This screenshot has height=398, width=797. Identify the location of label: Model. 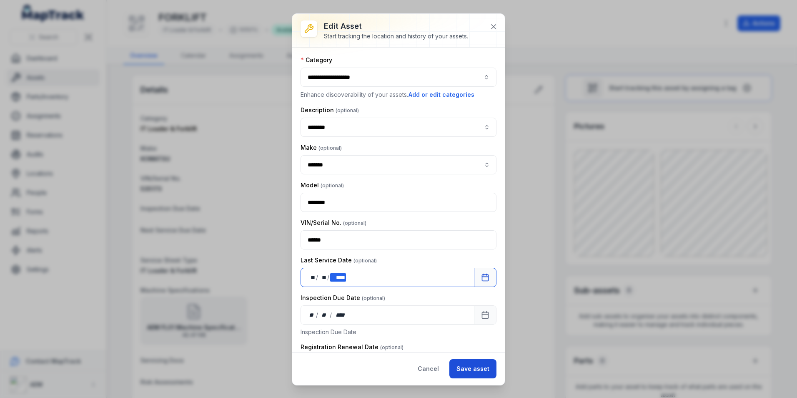
(322, 185).